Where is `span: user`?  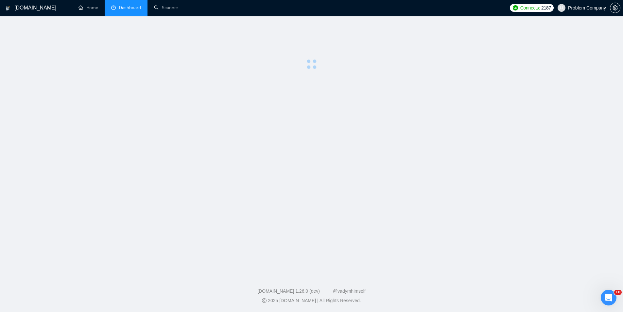
span: user is located at coordinates (562, 8).